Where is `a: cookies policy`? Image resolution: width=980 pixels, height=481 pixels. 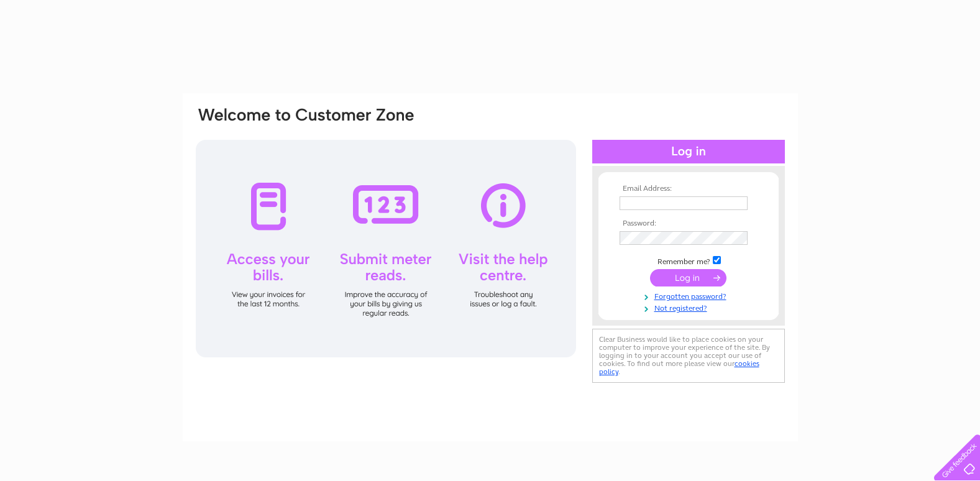
a: cookies policy is located at coordinates (679, 368).